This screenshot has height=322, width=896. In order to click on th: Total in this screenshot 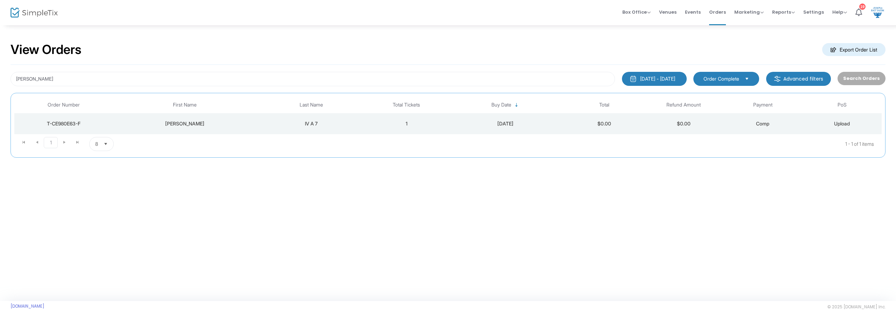, I will do `click(604, 105)`.